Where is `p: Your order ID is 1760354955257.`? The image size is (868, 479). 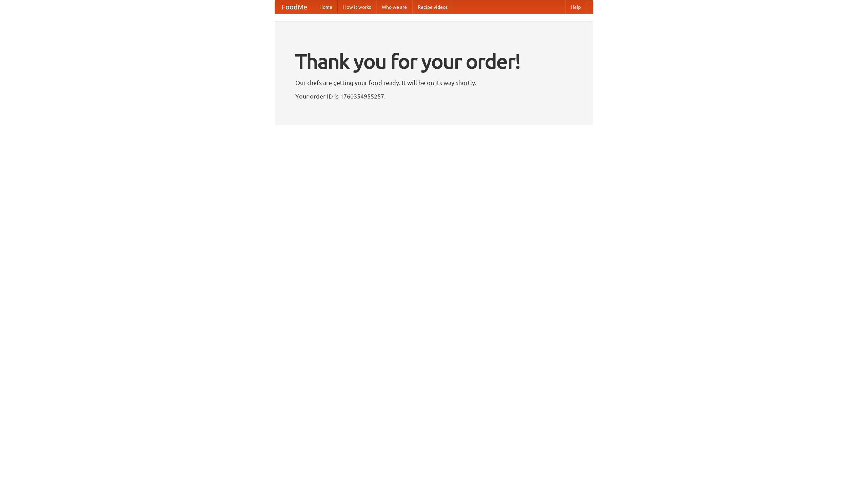
p: Your order ID is 1760354955257. is located at coordinates (434, 96).